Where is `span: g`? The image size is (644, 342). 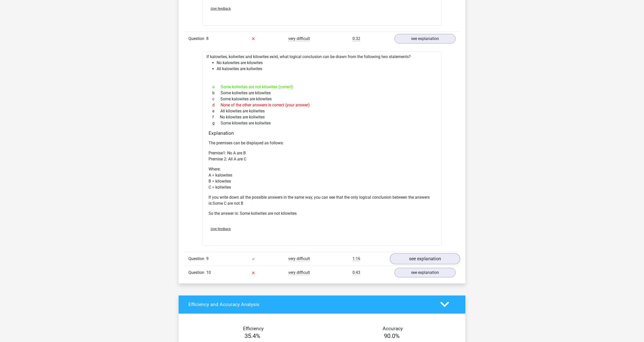 span: g is located at coordinates (216, 124).